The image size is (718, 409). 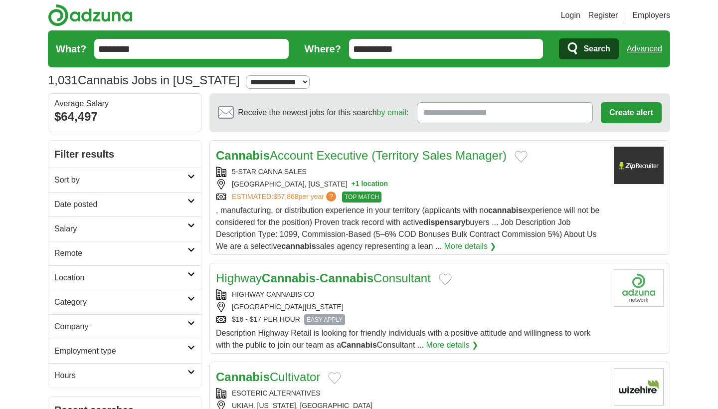 I want to click on a: Location, so click(x=125, y=277).